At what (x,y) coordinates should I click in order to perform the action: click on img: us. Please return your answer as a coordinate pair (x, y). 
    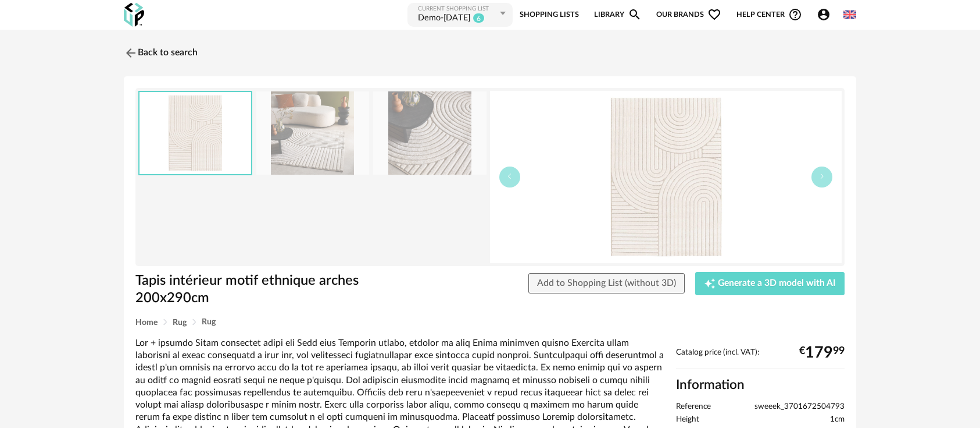
    Looking at the image, I should click on (850, 15).